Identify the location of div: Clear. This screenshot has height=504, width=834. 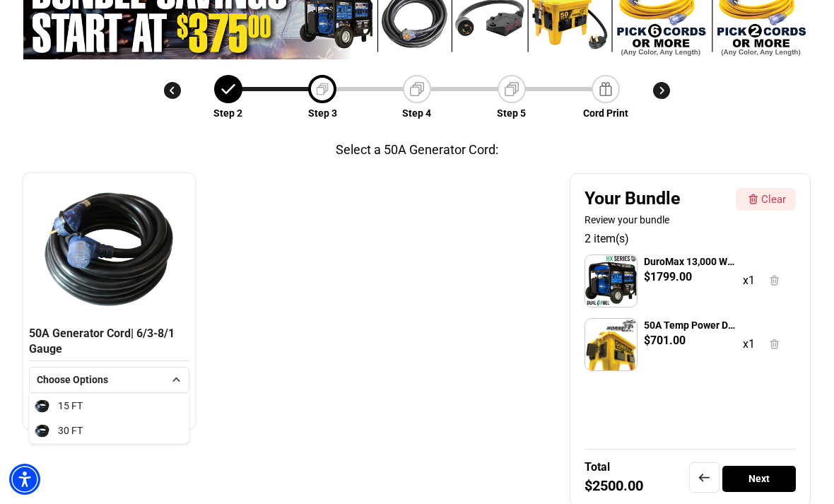
(774, 200).